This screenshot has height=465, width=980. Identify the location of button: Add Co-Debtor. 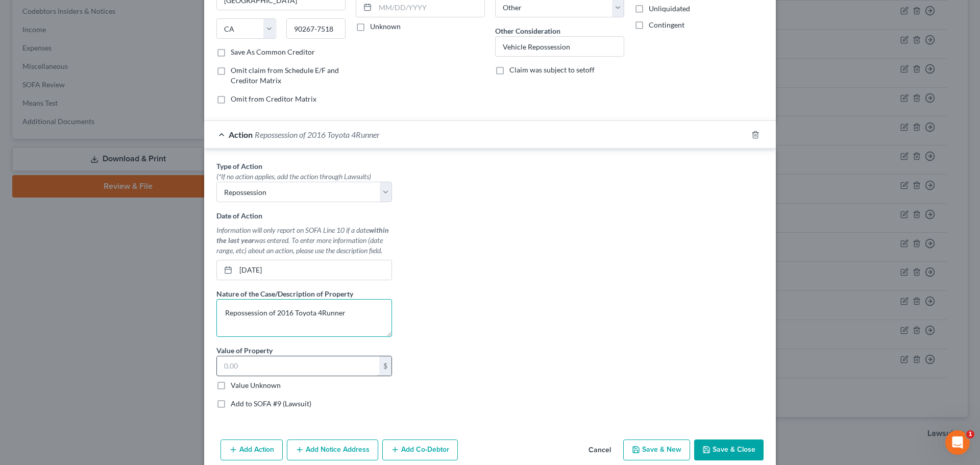
(421, 450).